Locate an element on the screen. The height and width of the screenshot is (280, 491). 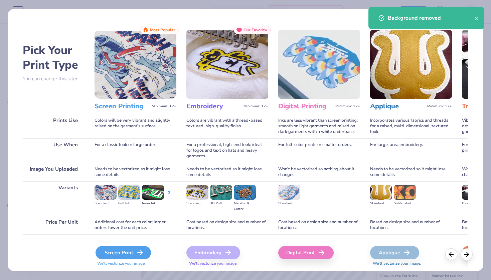
div: For full-color prints or smaller orders. is located at coordinates (319, 151).